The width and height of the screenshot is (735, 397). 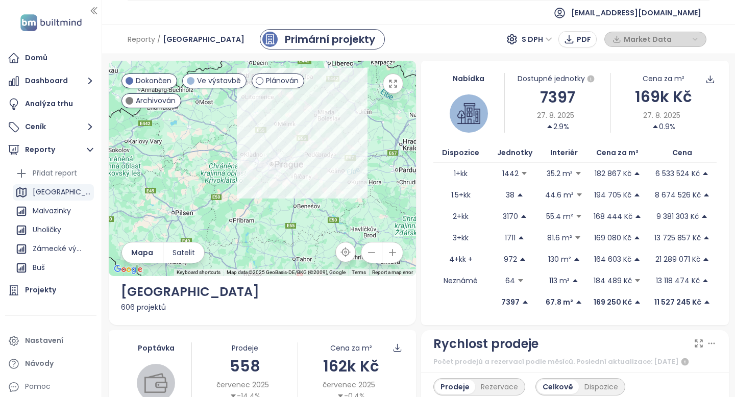 I want to click on div: Rychlost prodeje, so click(x=486, y=344).